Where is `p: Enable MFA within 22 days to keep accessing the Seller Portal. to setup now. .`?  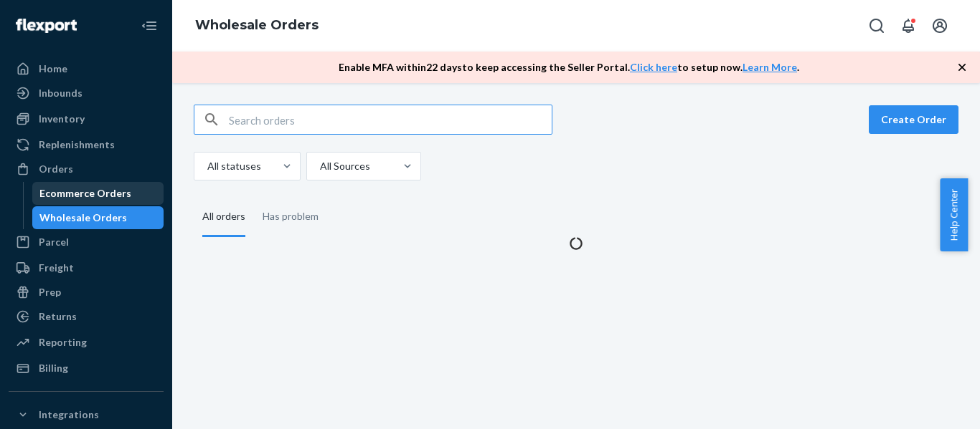
p: Enable MFA within 22 days to keep accessing the Seller Portal. to setup now. . is located at coordinates (569, 67).